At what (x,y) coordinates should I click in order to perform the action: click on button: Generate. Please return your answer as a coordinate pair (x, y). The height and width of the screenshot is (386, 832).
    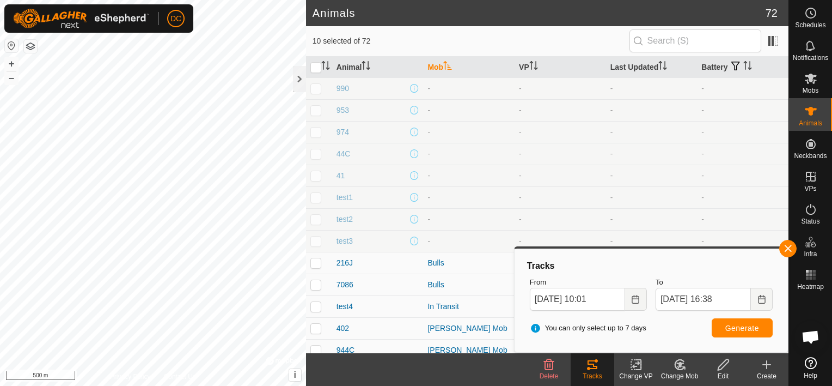
    Looking at the image, I should click on (742, 327).